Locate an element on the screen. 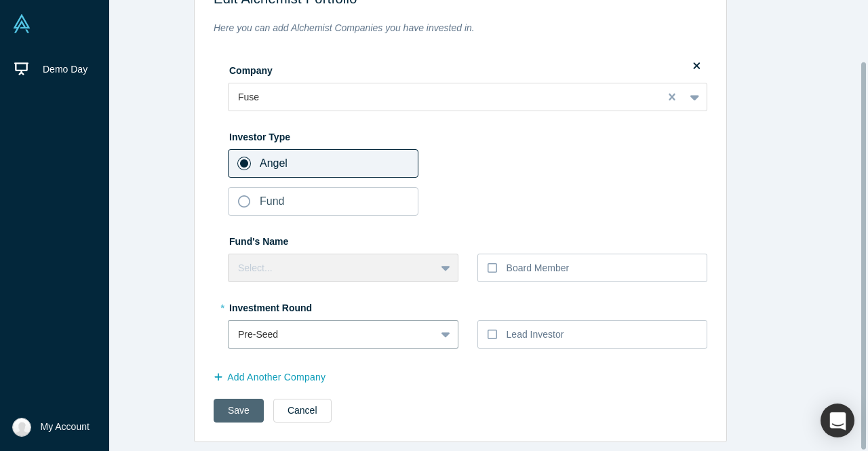 The image size is (868, 451). img: Chris Copeland's Account is located at coordinates (22, 428).